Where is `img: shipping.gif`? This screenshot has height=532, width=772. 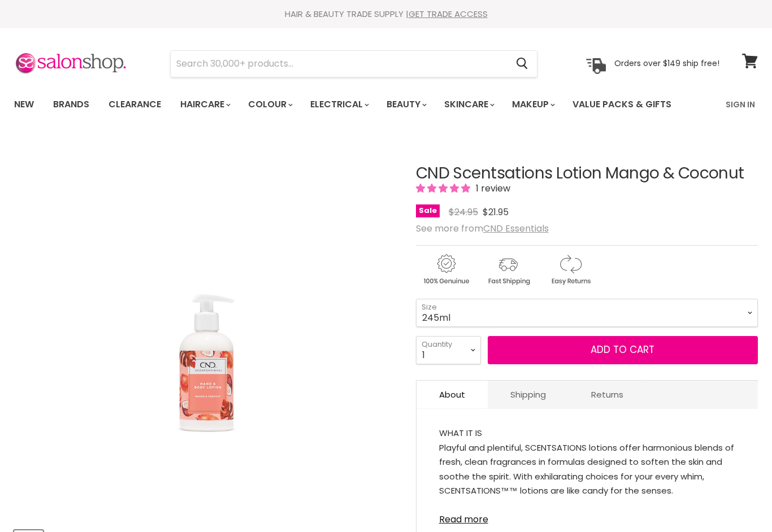 img: shipping.gif is located at coordinates (508, 269).